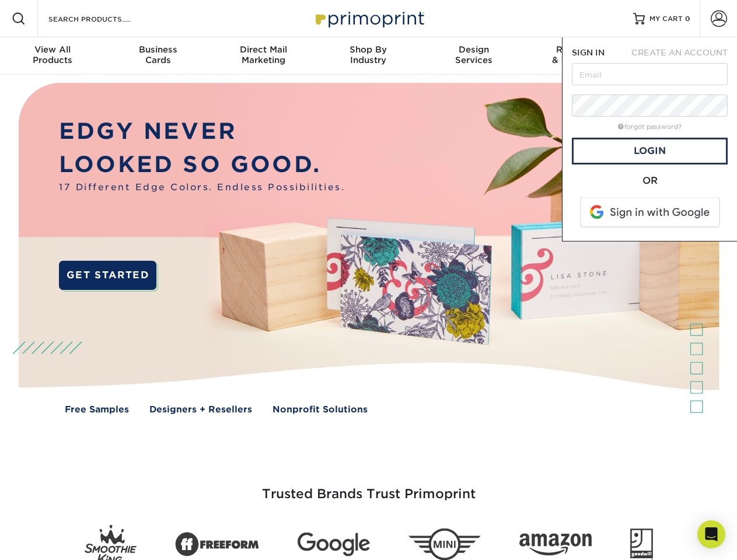  What do you see at coordinates (368, 55) in the screenshot?
I see `div: Industry` at bounding box center [368, 55].